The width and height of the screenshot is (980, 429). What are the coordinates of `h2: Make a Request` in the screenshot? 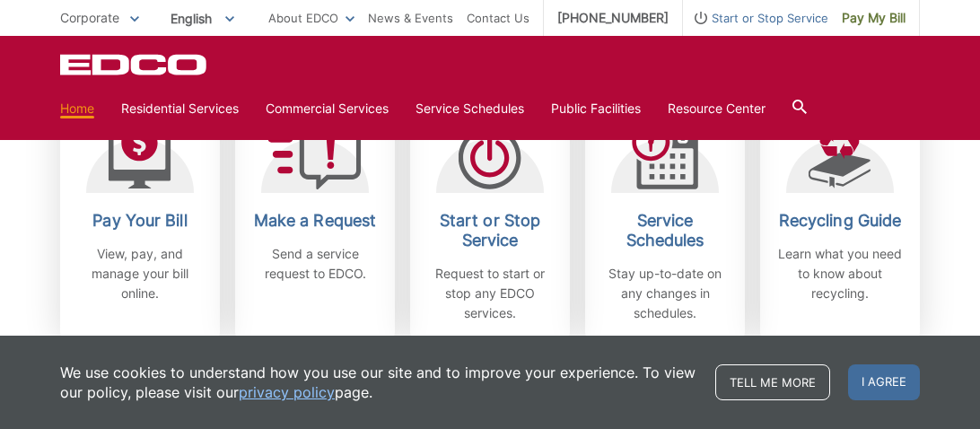 It's located at (315, 221).